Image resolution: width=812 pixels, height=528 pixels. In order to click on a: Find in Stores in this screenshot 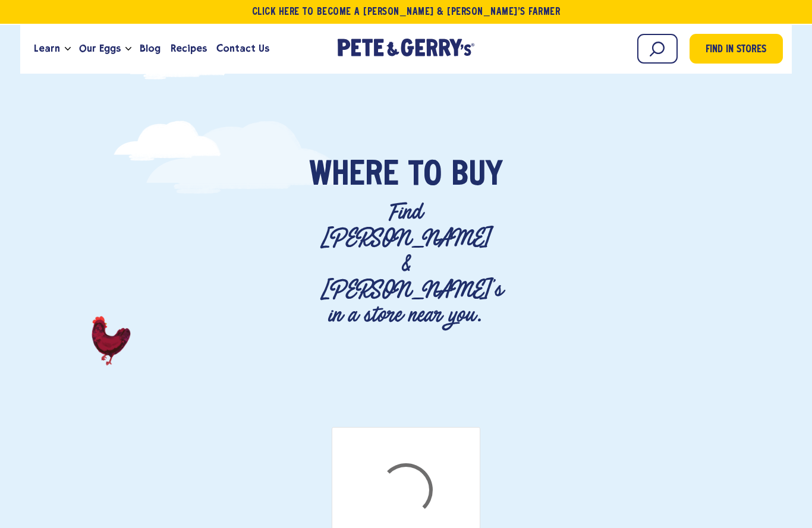, I will do `click(736, 49)`.